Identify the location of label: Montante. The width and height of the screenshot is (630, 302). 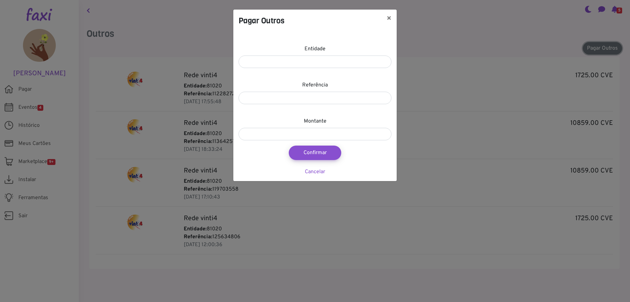
(315, 121).